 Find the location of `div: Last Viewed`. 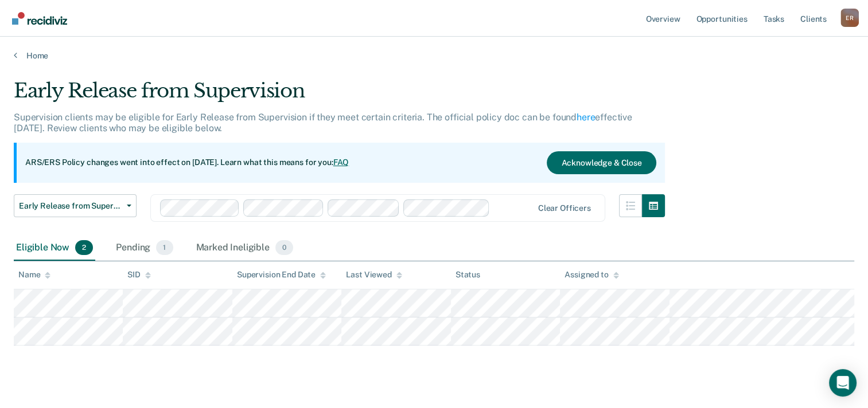

div: Last Viewed is located at coordinates (374, 274).